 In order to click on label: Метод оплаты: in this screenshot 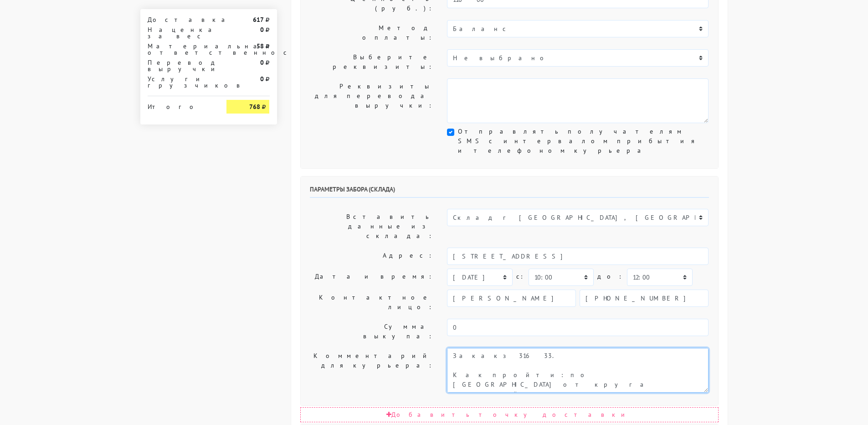, I will do `click(372, 32)`.